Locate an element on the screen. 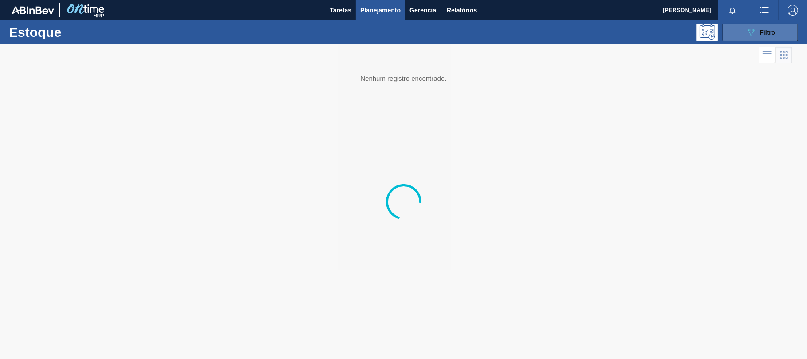 This screenshot has width=807, height=359. button: Notificações is located at coordinates (733, 10).